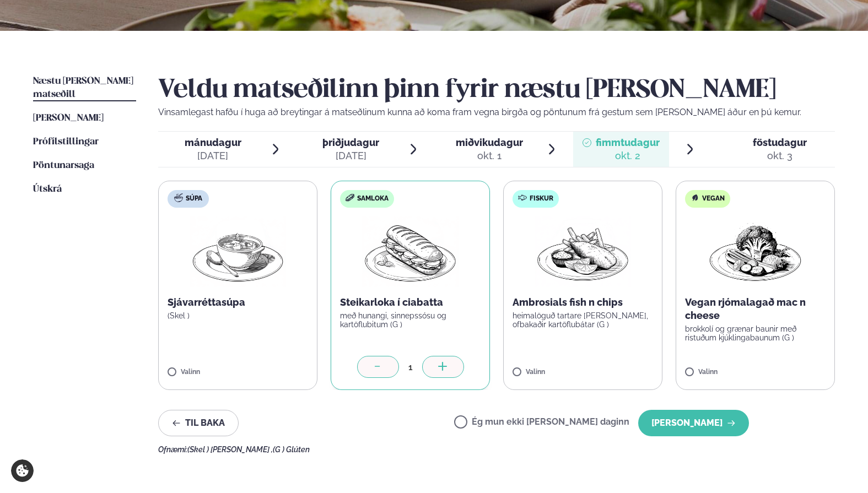  I want to click on button: Til baka, so click(199, 423).